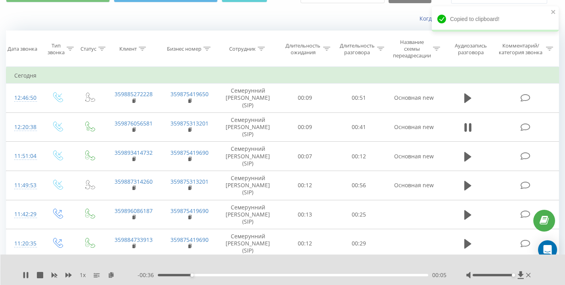 This screenshot has height=285, width=565. What do you see at coordinates (134, 211) in the screenshot?
I see `a: 359896086187` at bounding box center [134, 211].